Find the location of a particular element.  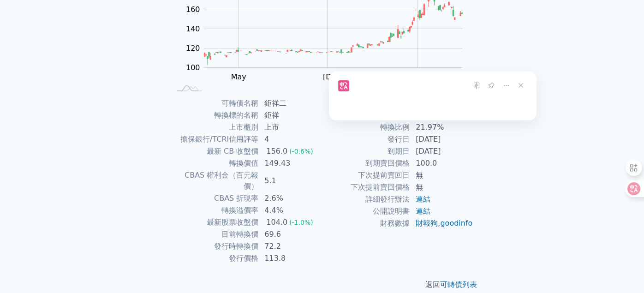

td: 擔保銀行/TCRI信用評等 is located at coordinates (215, 139).